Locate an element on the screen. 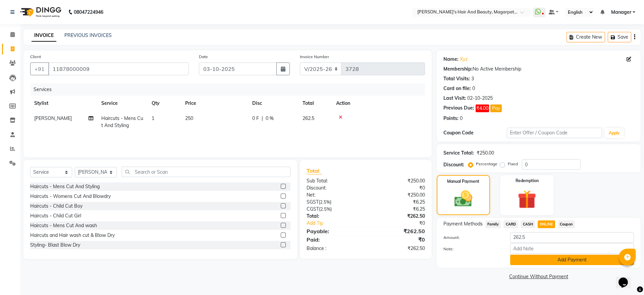 This screenshot has height=295, width=644. span: CGST is located at coordinates (313, 209).